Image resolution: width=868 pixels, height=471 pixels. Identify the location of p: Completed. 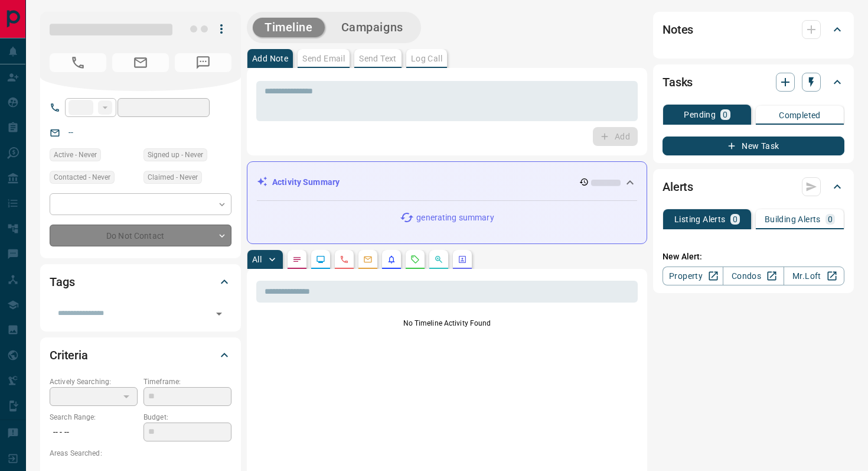
(799, 115).